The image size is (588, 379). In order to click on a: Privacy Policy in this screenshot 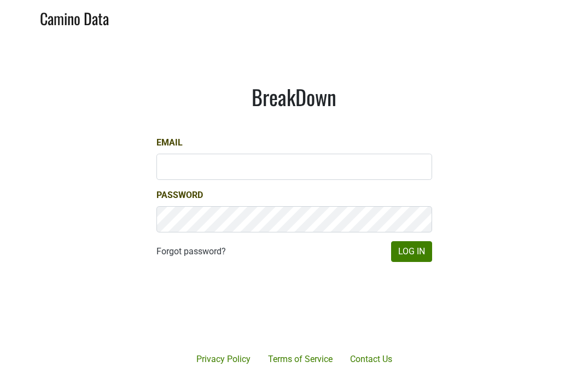, I will do `click(223, 359)`.